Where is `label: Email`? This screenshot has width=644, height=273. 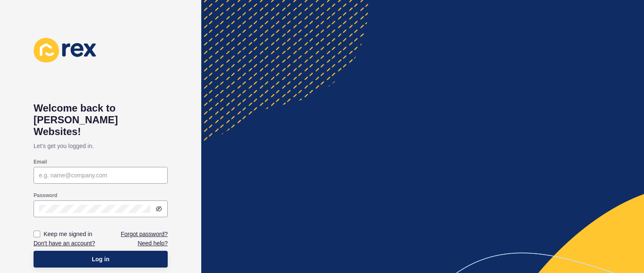
label: Email is located at coordinates (40, 162).